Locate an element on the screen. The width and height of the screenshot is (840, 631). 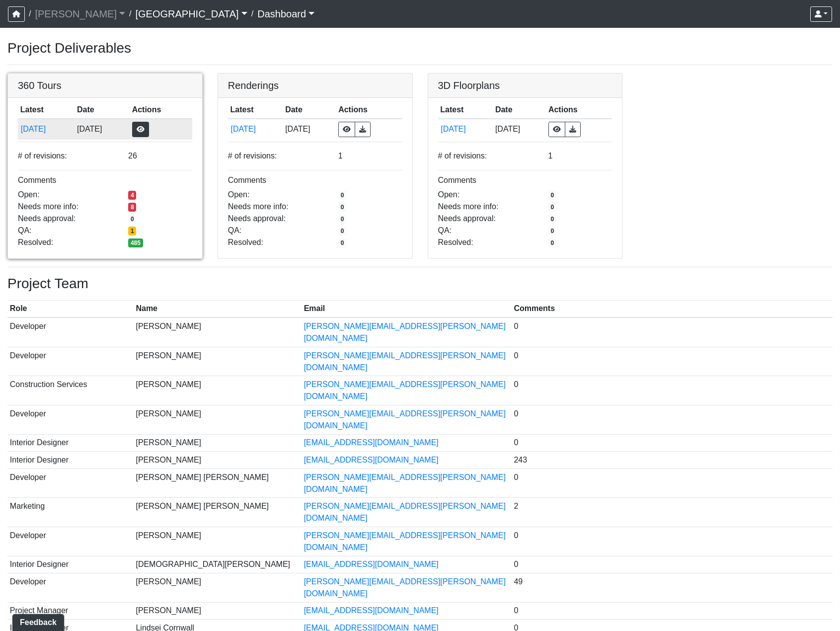
th: Email is located at coordinates (406, 309).